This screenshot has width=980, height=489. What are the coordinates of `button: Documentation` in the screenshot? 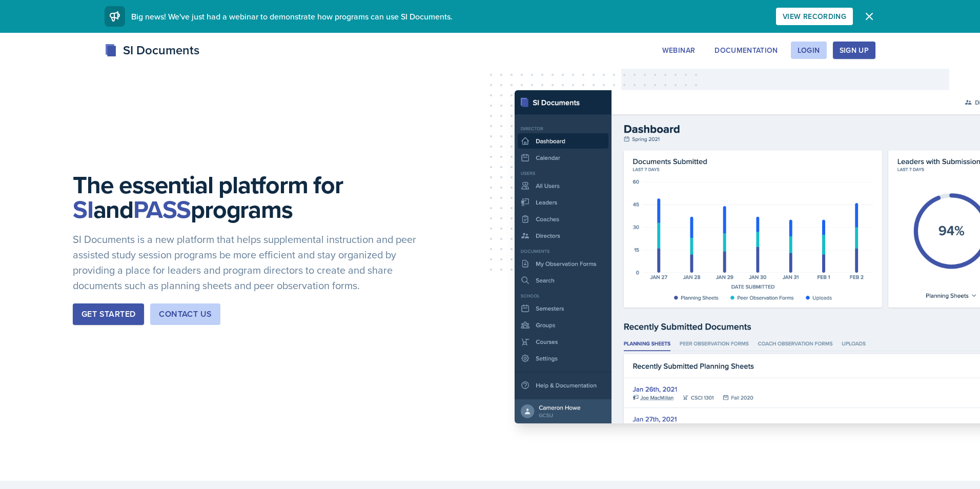 It's located at (746, 50).